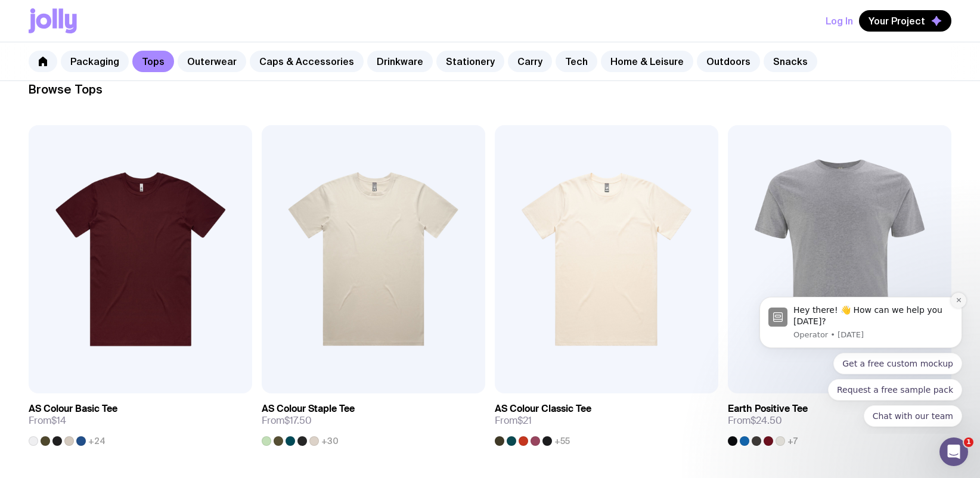 The width and height of the screenshot is (980, 478). What do you see at coordinates (140, 420) in the screenshot?
I see `a: AS Colour Basic TeeFrom$14+24` at bounding box center [140, 420].